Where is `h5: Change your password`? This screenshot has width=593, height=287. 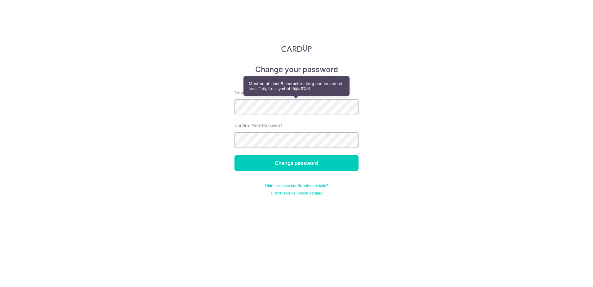 h5: Change your password is located at coordinates (297, 69).